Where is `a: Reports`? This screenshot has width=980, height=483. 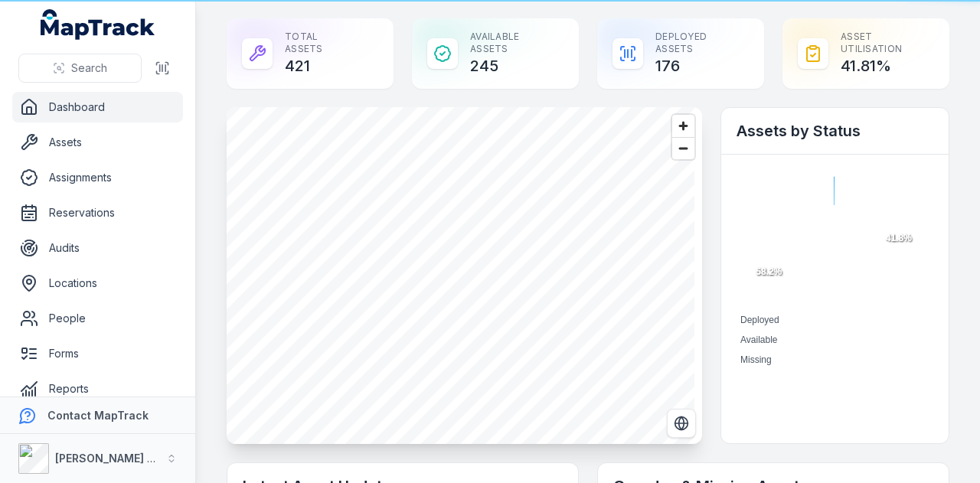
a: Reports is located at coordinates (98, 389).